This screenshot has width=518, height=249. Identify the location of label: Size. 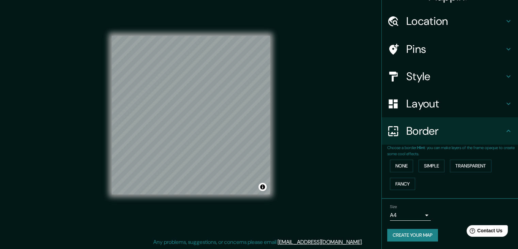
(393, 206).